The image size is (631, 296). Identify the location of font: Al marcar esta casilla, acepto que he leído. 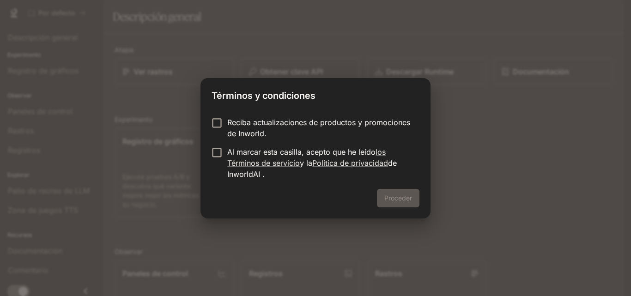
(301, 152).